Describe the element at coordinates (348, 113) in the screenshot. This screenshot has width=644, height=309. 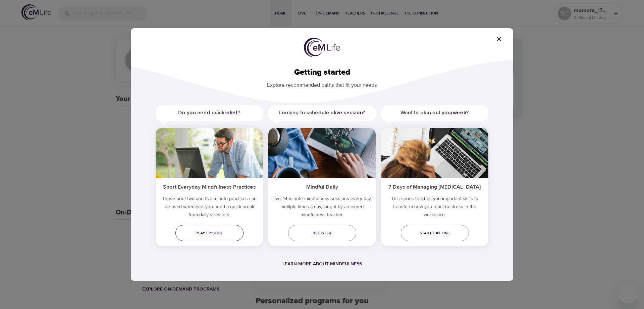
I see `a: live session` at that location.